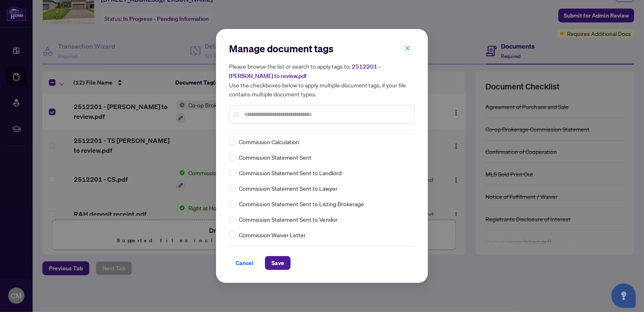 Image resolution: width=644 pixels, height=312 pixels. I want to click on span: Commission Statement Sent to Listing Brokerage, so click(301, 204).